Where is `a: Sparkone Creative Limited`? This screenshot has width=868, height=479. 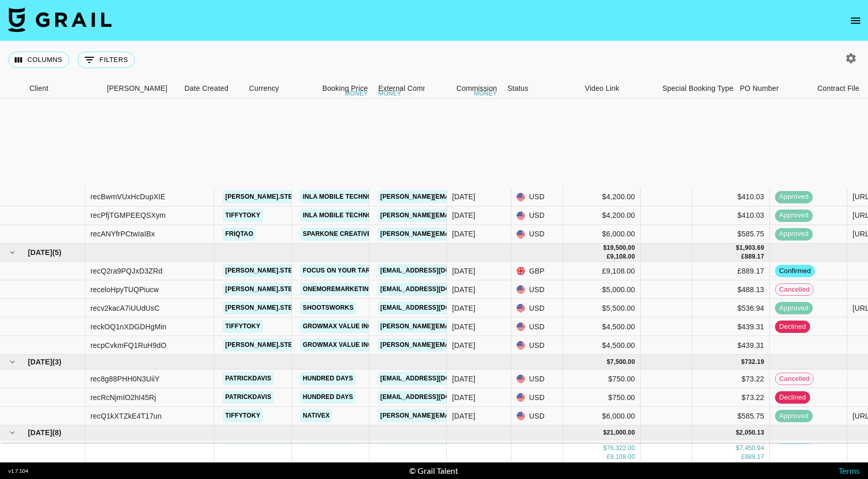
a: Sparkone Creative Limited is located at coordinates (350, 234).